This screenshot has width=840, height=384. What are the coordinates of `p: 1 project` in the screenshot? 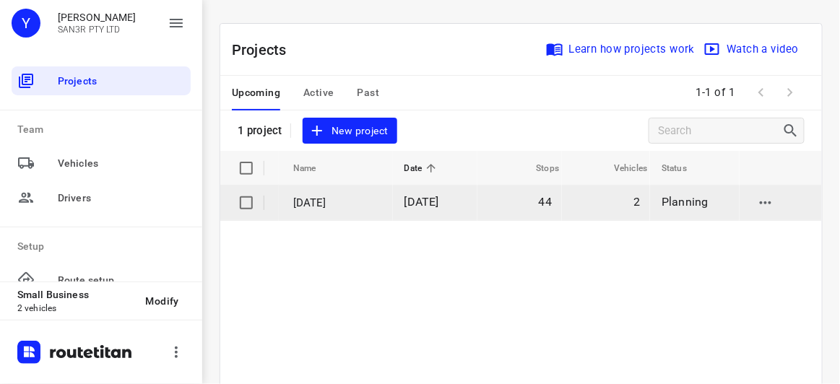 It's located at (259, 131).